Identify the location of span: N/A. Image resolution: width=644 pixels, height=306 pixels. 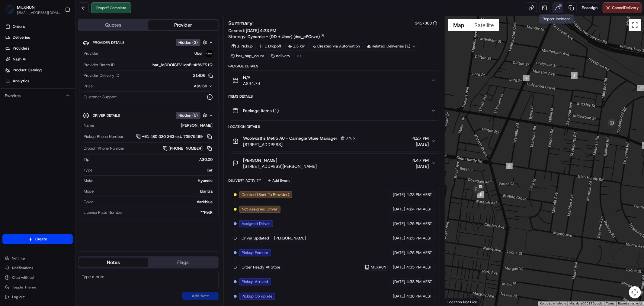
(252, 77).